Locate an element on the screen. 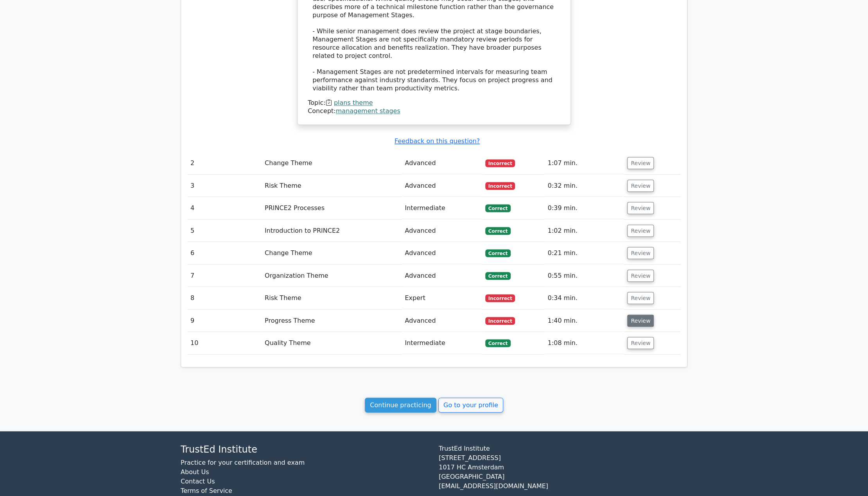 Image resolution: width=868 pixels, height=496 pixels. td: 0:55 min. is located at coordinates (584, 275).